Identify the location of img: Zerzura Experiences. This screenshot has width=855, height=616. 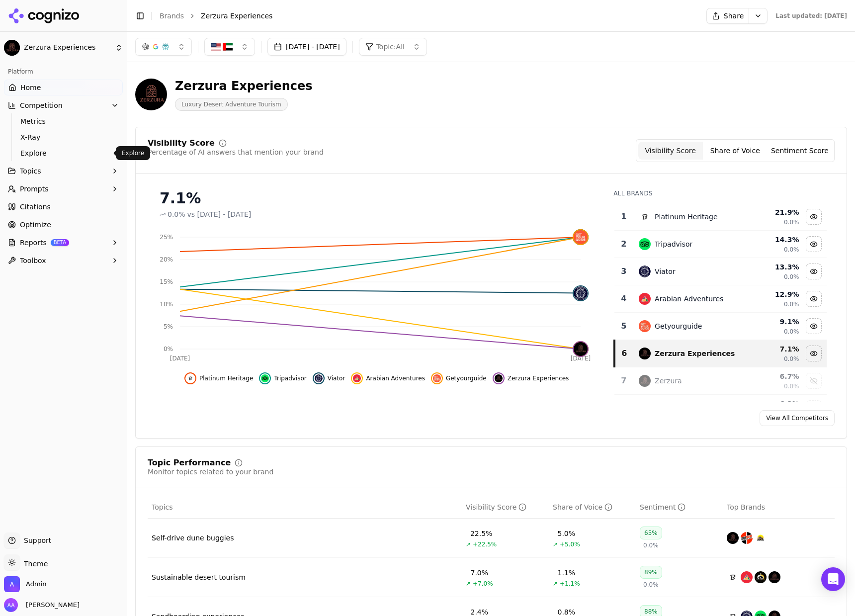
(12, 48).